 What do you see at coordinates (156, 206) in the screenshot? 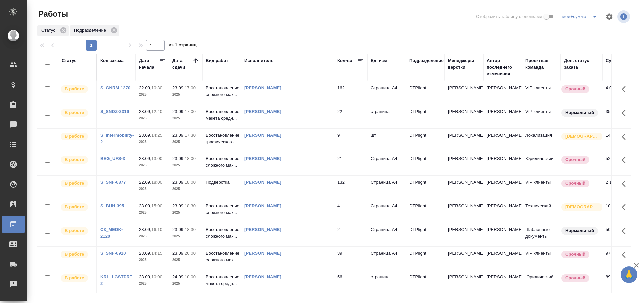
I see `p: 15:00` at bounding box center [156, 206].